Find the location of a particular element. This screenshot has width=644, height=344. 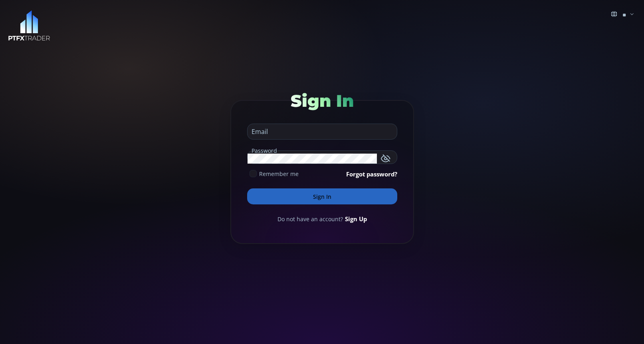

button: Sign In is located at coordinates (322, 197).